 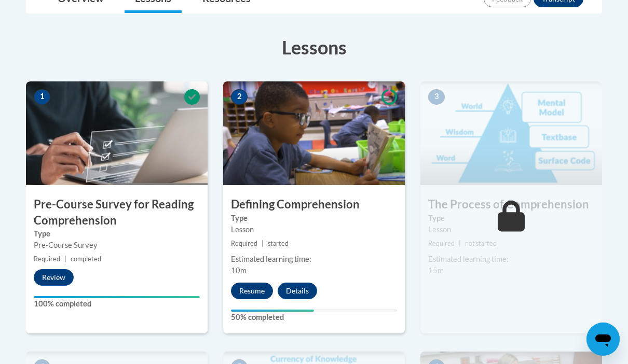 What do you see at coordinates (117, 304) in the screenshot?
I see `label: 100% completed` at bounding box center [117, 304].